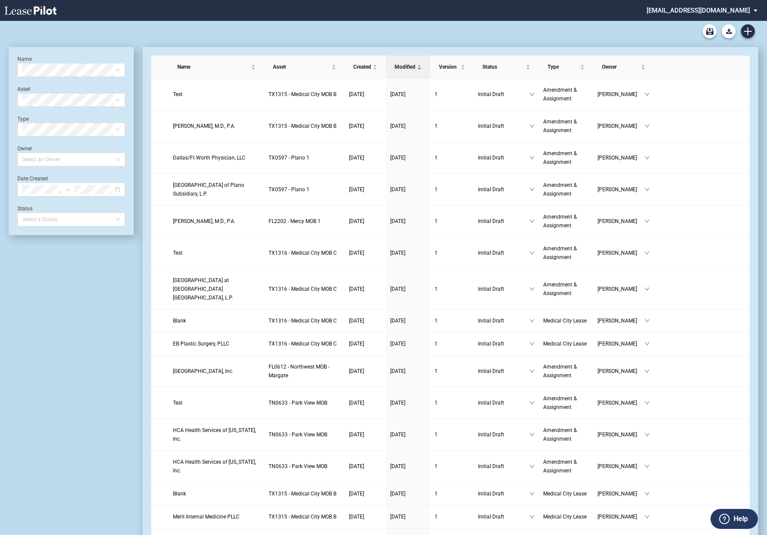 The image size is (767, 535). Describe the element at coordinates (304, 67) in the screenshot. I see `th: Asset` at that location.